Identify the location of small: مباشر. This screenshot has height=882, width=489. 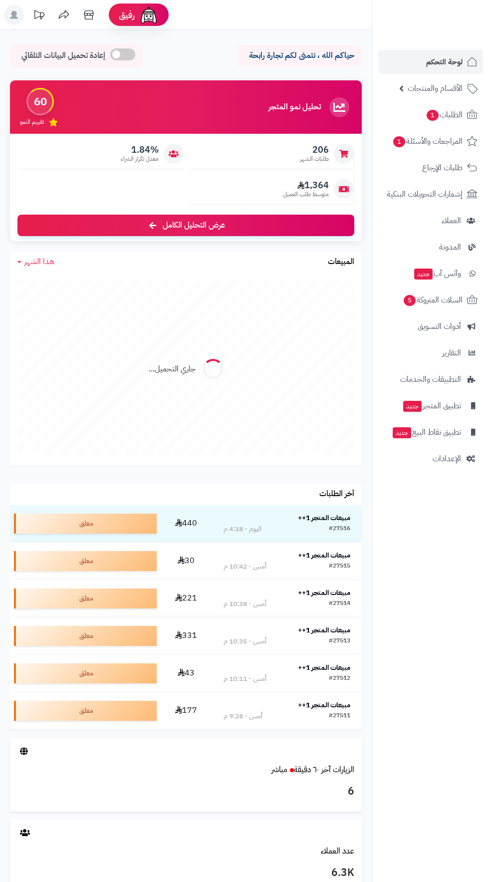
(280, 770).